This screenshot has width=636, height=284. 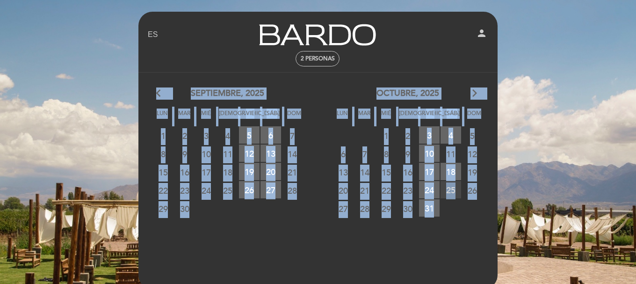 I want to click on i: person, so click(x=482, y=33).